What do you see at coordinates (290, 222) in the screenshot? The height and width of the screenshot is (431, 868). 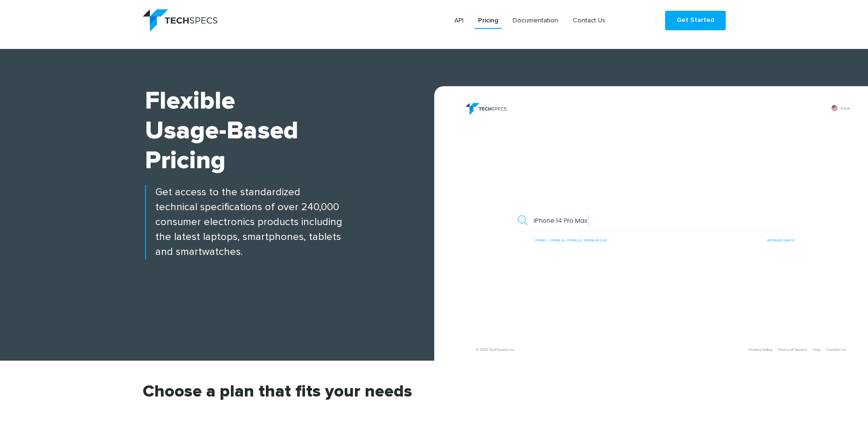 I see `p: Get access to the standardized technical specifications of over 240,000 consumer electronics prod...` at bounding box center [290, 222].